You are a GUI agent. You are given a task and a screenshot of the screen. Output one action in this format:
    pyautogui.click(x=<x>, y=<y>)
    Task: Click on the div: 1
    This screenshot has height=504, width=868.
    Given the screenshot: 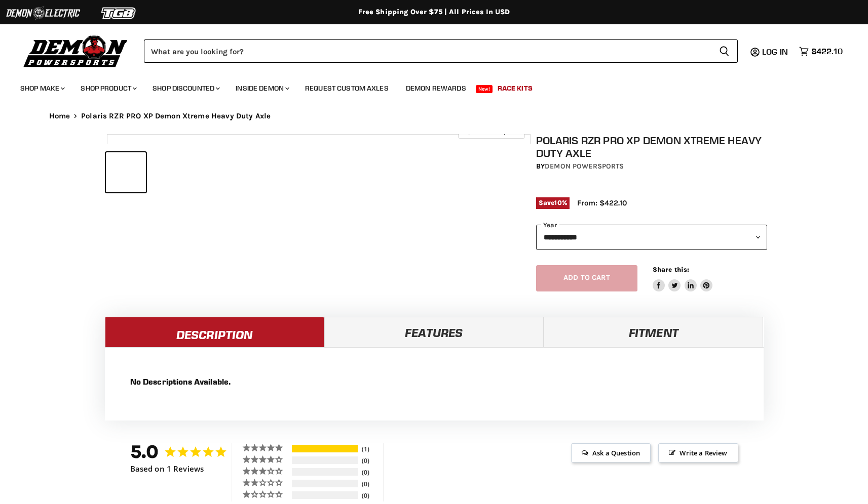 What is the action you would take?
    pyautogui.click(x=370, y=449)
    